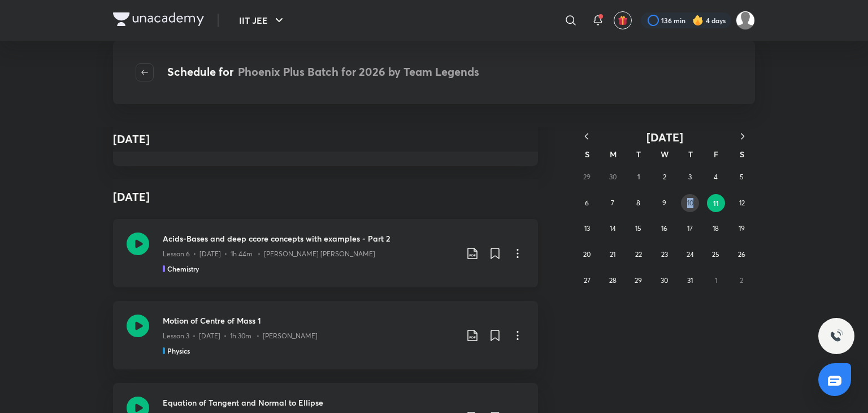 The height and width of the screenshot is (413, 868). What do you see at coordinates (183, 268) in the screenshot?
I see `h5: Chemistry` at bounding box center [183, 268].